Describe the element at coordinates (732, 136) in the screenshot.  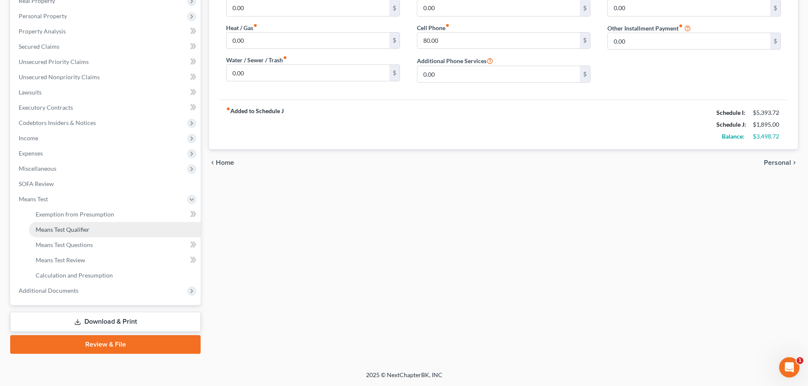
I see `strong: Balance:` at that location.